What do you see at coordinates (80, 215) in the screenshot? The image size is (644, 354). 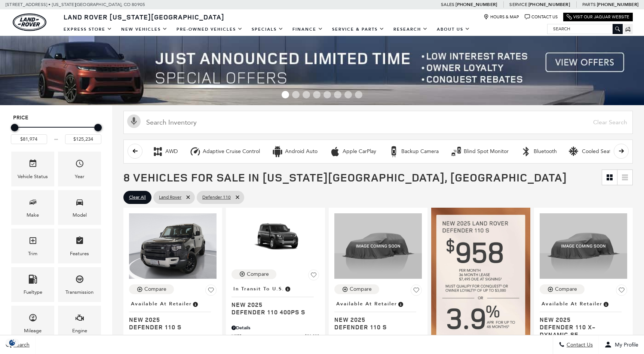 I see `div: Model` at bounding box center [80, 215].